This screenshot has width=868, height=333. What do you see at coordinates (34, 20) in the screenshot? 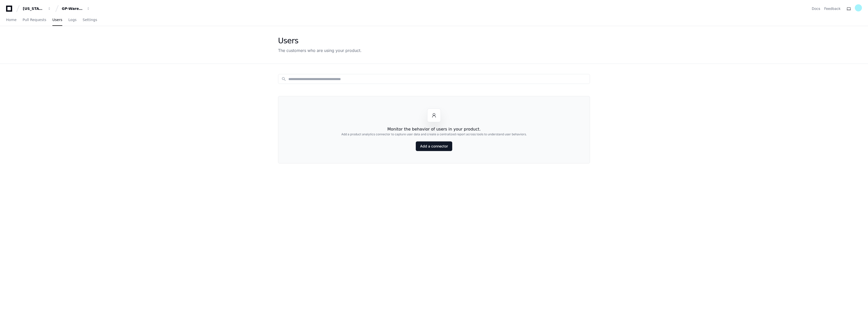
I see `span: Pull Requests` at bounding box center [34, 20].